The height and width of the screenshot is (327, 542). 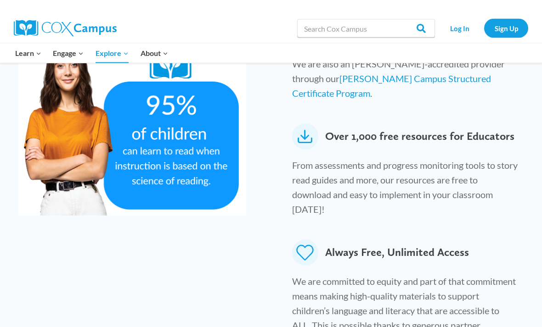 I want to click on input: Search Cox Campus, so click(x=366, y=28).